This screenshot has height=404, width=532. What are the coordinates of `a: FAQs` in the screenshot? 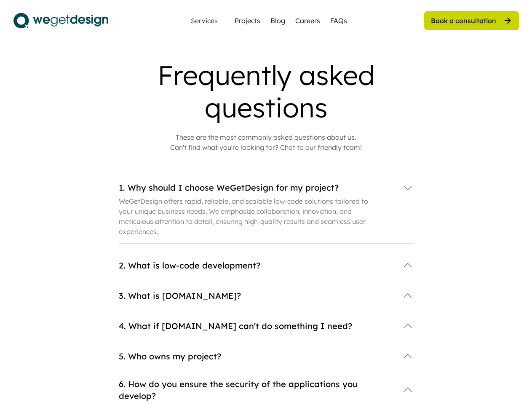 It's located at (339, 20).